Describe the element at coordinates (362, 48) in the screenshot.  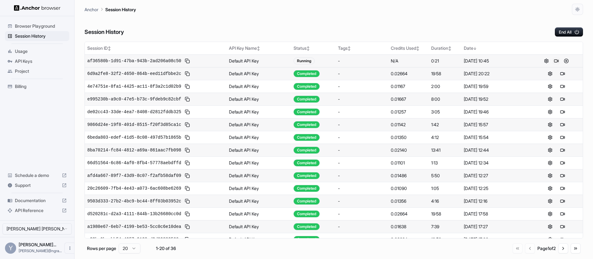
I see `div: Tags` at that location.